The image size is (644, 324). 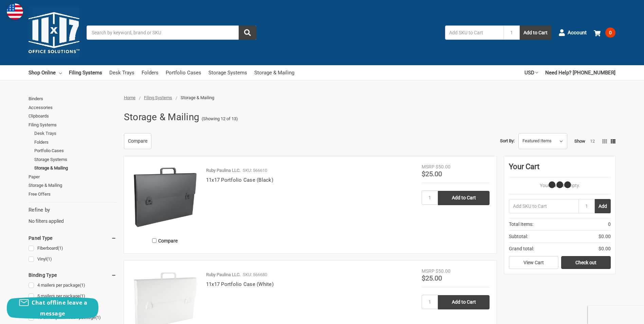 What do you see at coordinates (533, 262) in the screenshot?
I see `a: View Cart` at bounding box center [533, 262].